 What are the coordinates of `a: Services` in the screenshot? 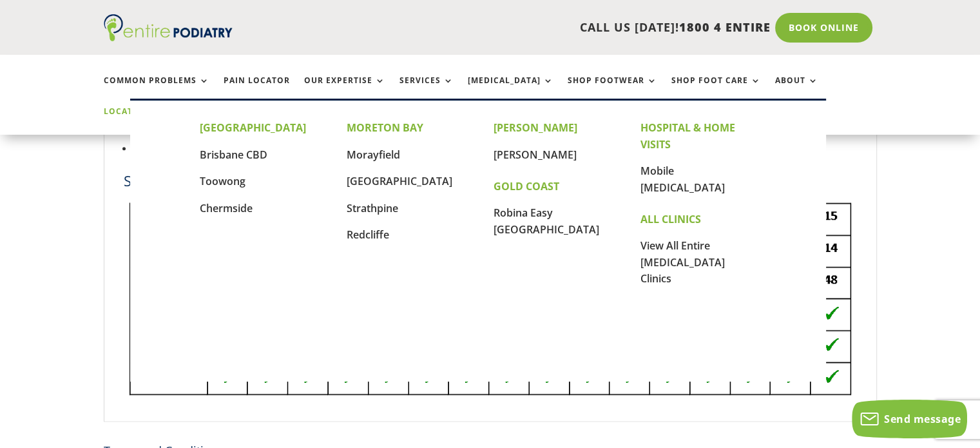 It's located at (426, 89).